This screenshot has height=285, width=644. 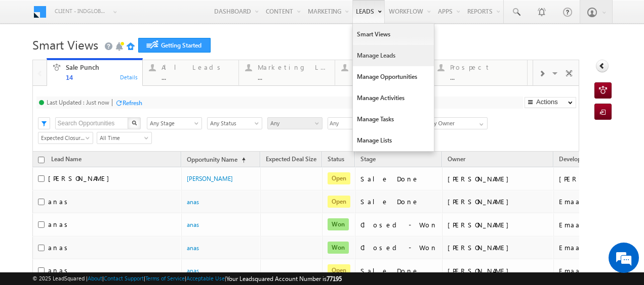 I want to click on div: 14, so click(x=101, y=77).